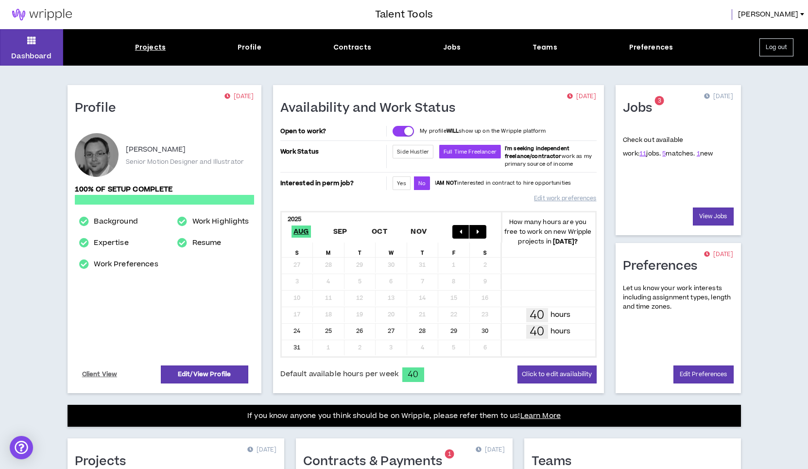 The width and height of the screenshot is (808, 469). Describe the element at coordinates (776, 47) in the screenshot. I see `button: Log out` at that location.